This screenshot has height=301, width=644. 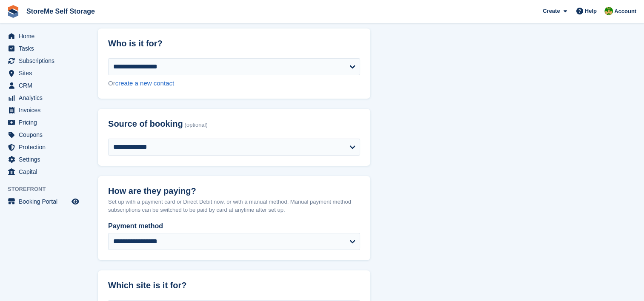 What do you see at coordinates (44, 73) in the screenshot?
I see `span: Sites` at bounding box center [44, 73].